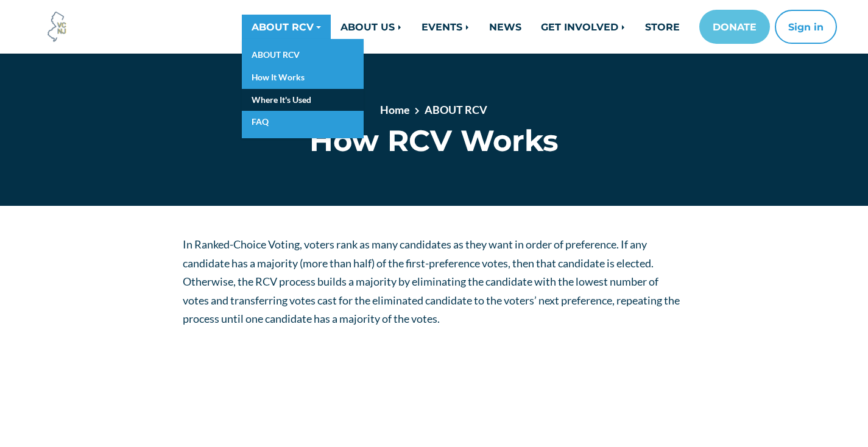 This screenshot has width=868, height=447. What do you see at coordinates (734, 27) in the screenshot?
I see `a: DONATE` at bounding box center [734, 27].